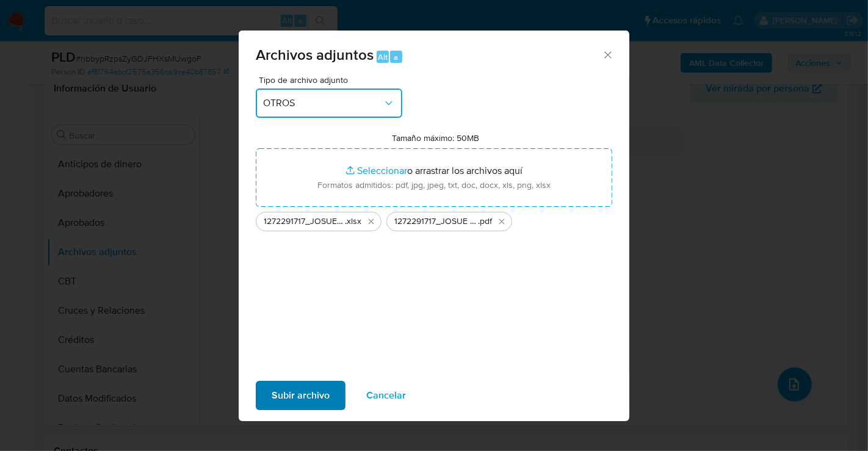 The width and height of the screenshot is (868, 451). I want to click on button: Cancelar, so click(386, 396).